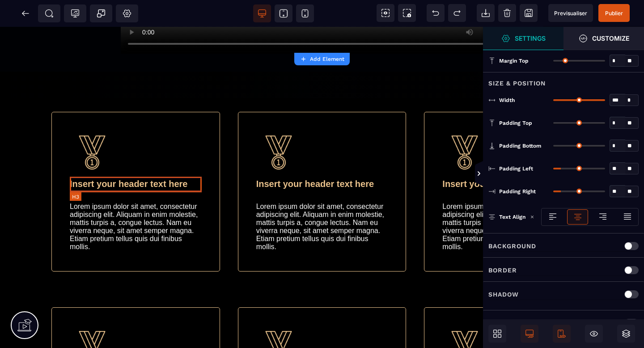  Describe the element at coordinates (127, 13) in the screenshot. I see `span: Setting Body` at that location.